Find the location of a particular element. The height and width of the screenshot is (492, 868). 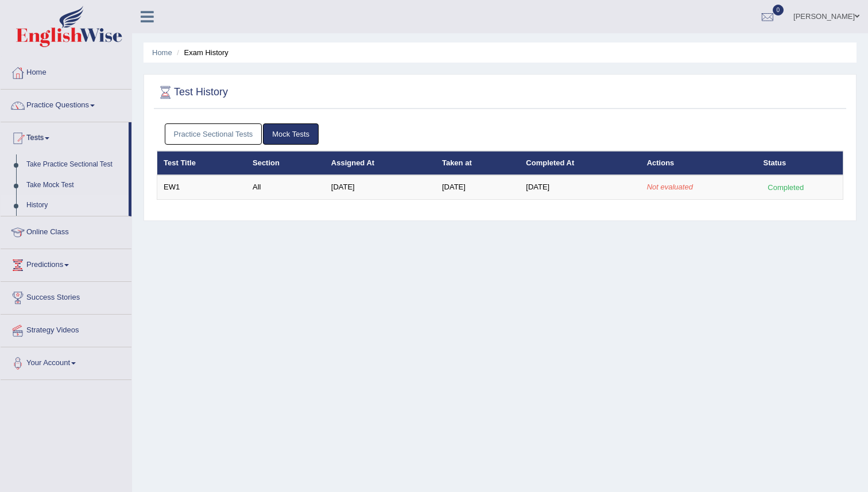

a: Take Practice Sectional Test is located at coordinates (75, 164).